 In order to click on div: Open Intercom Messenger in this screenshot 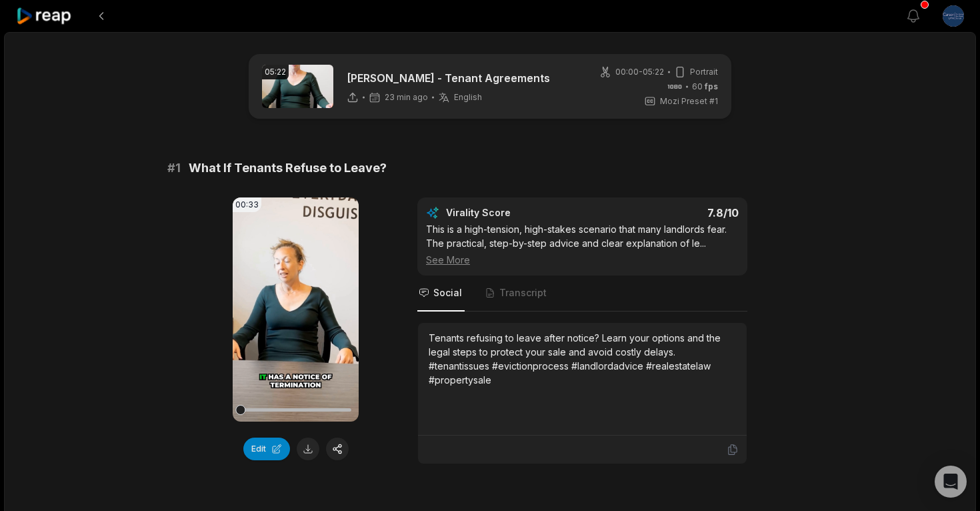, I will do `click(951, 481)`.